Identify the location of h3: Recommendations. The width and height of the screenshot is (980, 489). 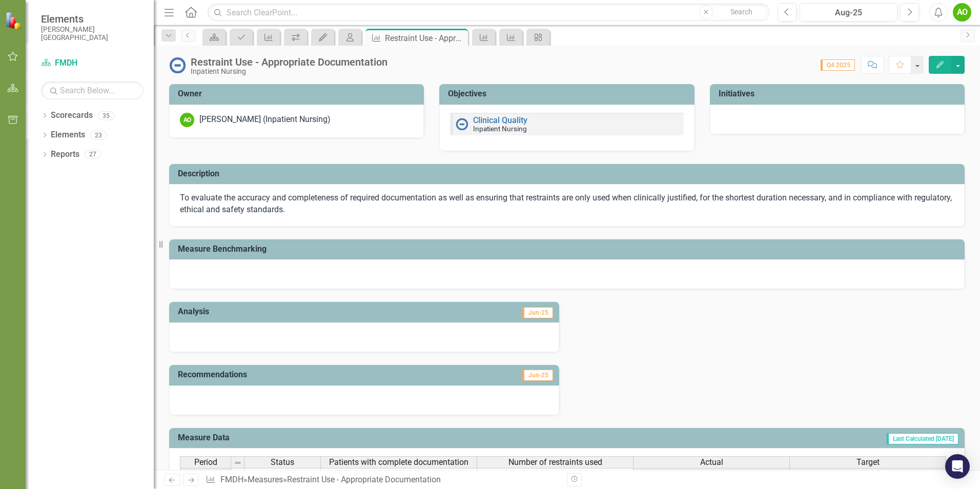
(307, 375).